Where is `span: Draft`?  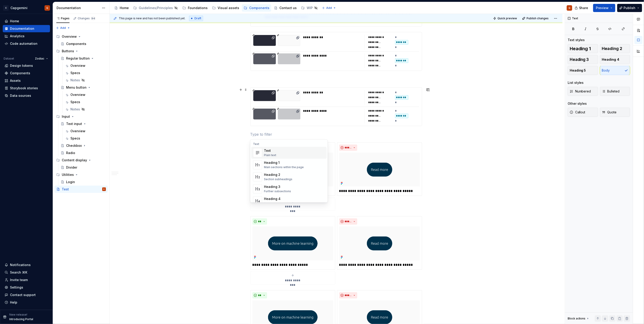 span: Draft is located at coordinates (198, 19).